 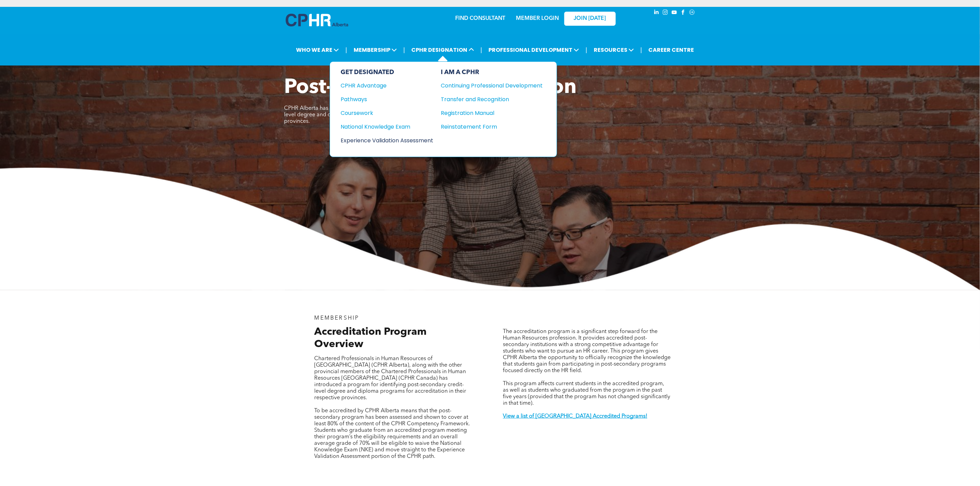 I want to click on a: instagram, so click(x=666, y=13).